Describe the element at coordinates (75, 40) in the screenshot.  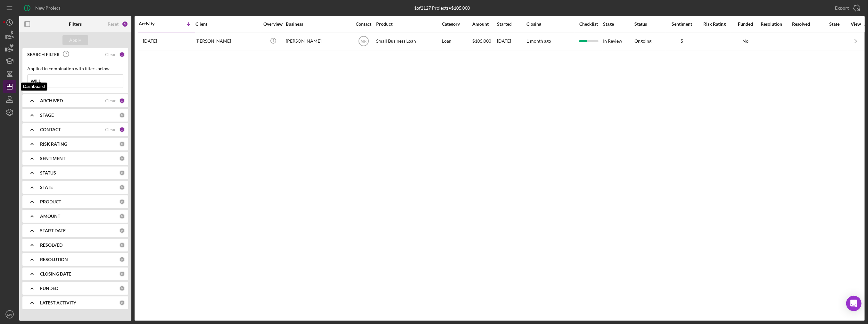
I see `button: Apply` at that location.